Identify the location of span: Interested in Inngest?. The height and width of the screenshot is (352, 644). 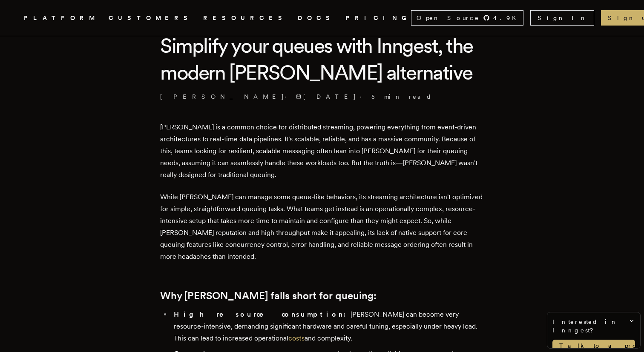
(594, 326).